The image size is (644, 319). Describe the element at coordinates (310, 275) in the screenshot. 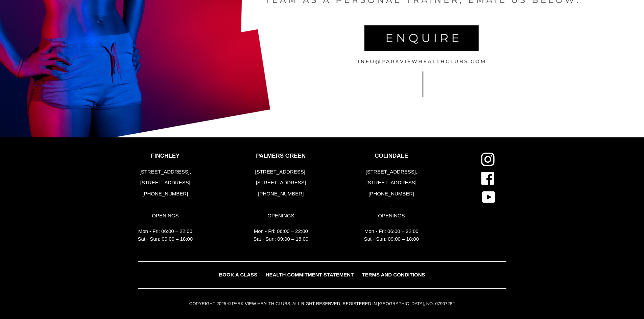

I see `a: HEALTH COMMITMENT STATEMENT` at that location.